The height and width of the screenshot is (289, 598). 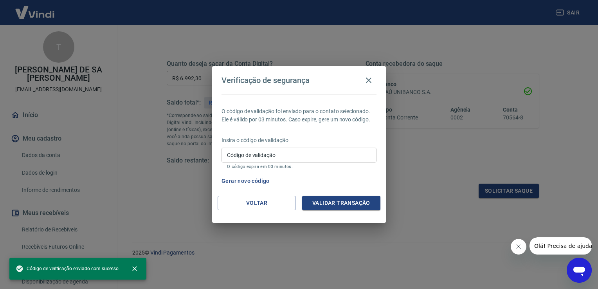 I want to click on span: Olá! Precisa de ajuda?, so click(x=35, y=9).